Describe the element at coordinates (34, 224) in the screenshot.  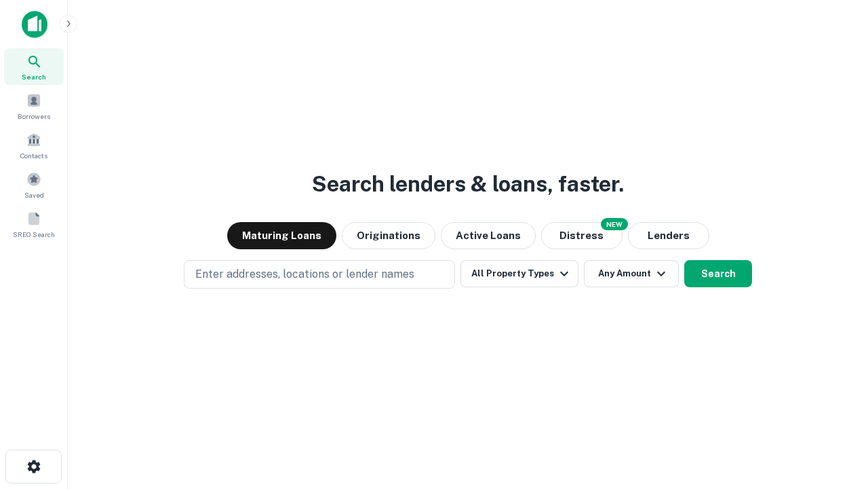
I see `div: SREO Search` at that location.